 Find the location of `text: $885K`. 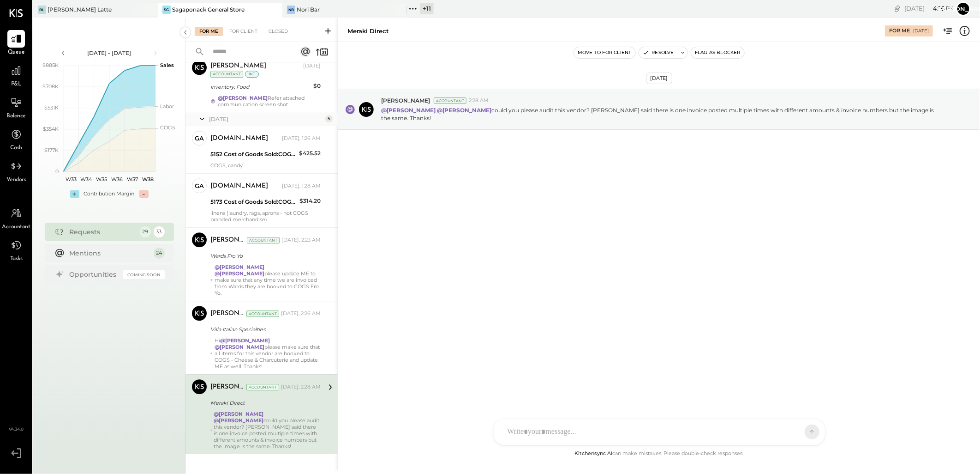

text: $885K is located at coordinates (50, 65).